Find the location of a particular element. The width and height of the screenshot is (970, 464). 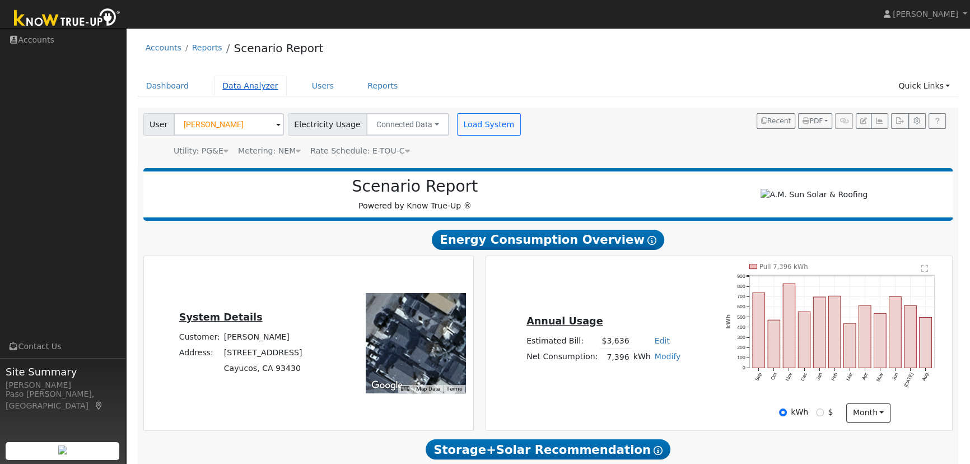

button: Load System is located at coordinates (489, 124).